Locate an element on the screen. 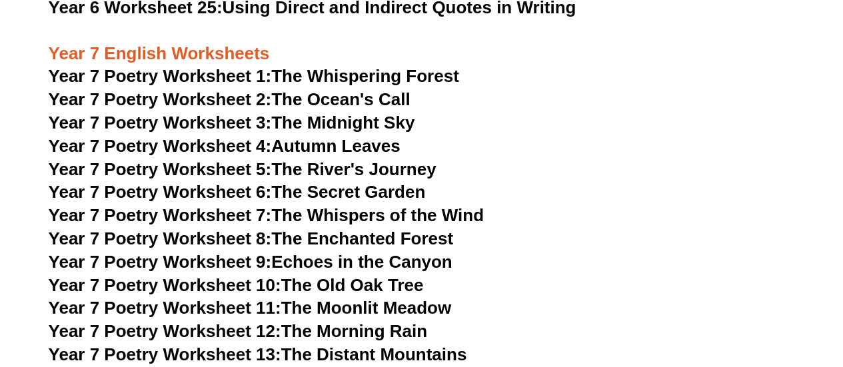 The width and height of the screenshot is (843, 367). span: Year 7 Poetry Worksheet 6: is located at coordinates (160, 192).